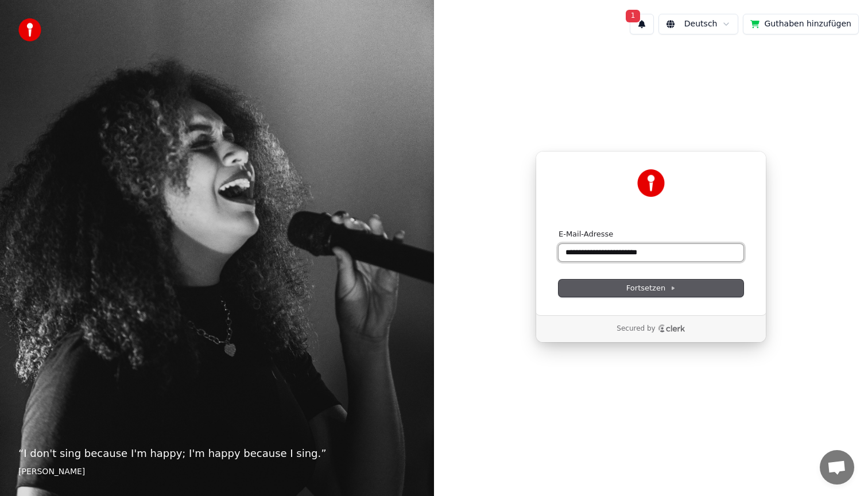 The image size is (868, 496). Describe the element at coordinates (30, 30) in the screenshot. I see `img: youka` at that location.